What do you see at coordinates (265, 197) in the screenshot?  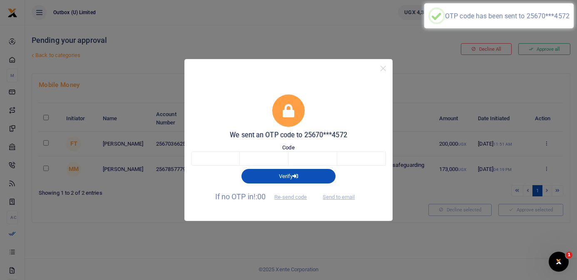 I see `span: If no OTP in` at bounding box center [265, 197].